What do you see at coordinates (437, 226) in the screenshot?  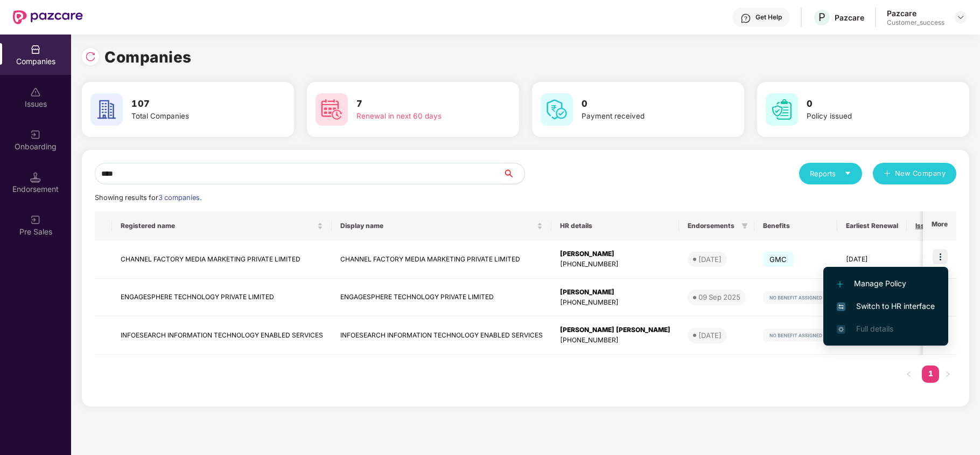 I see `span: Display name` at bounding box center [437, 226].